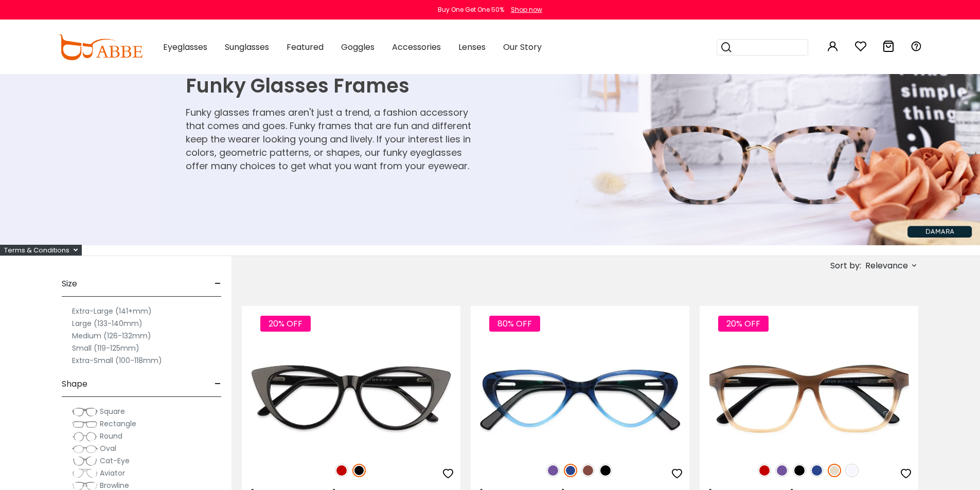  Describe the element at coordinates (85, 424) in the screenshot. I see `img: Rectangle.png` at that location.